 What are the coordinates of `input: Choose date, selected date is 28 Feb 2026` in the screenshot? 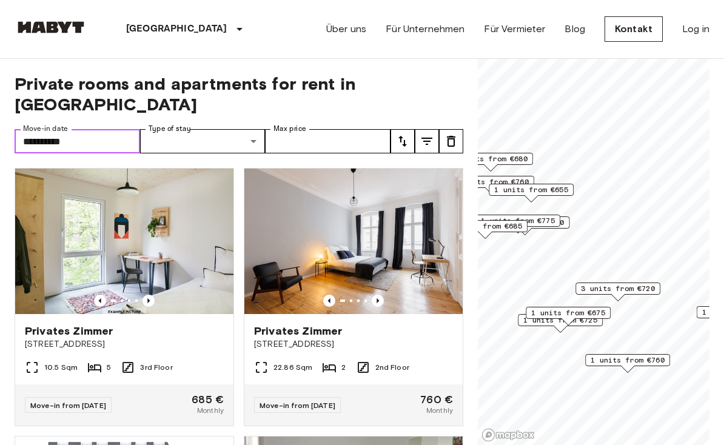 It's located at (77, 141).